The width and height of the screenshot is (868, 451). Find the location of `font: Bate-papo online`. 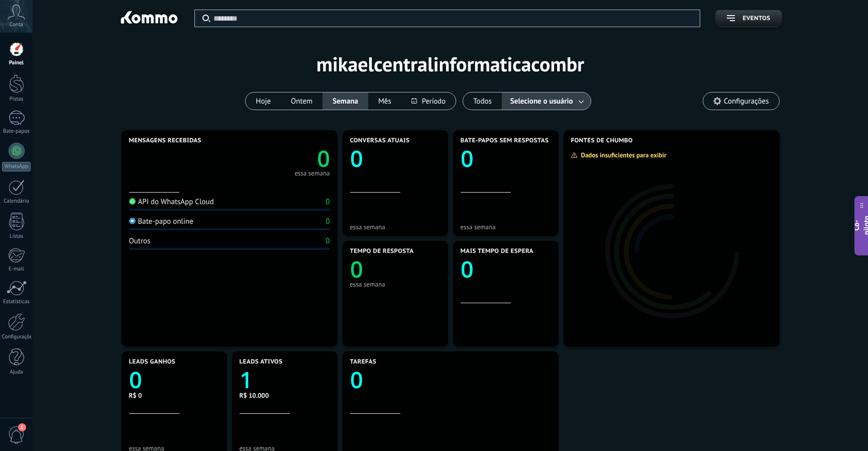

font: Bate-papo online is located at coordinates (166, 221).